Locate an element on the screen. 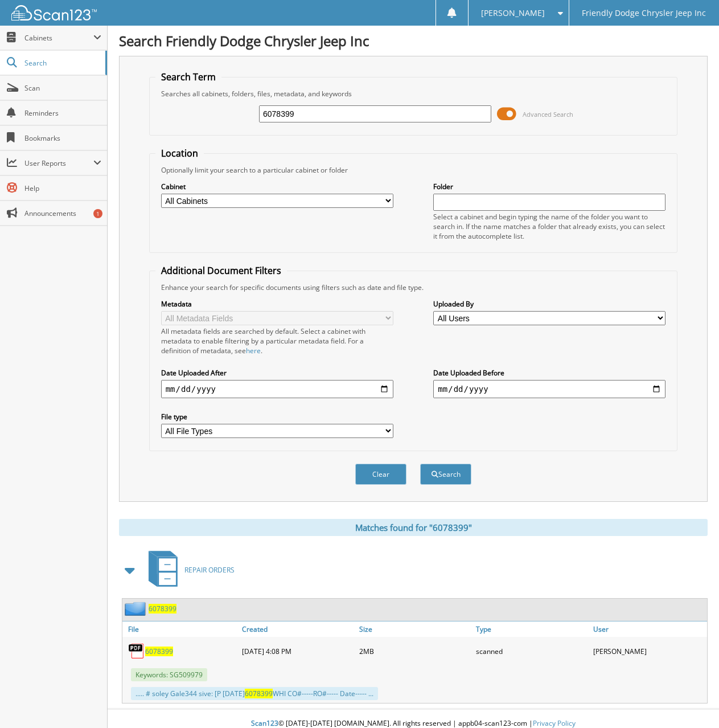 This screenshot has height=728, width=719. a: Type is located at coordinates (531, 629).